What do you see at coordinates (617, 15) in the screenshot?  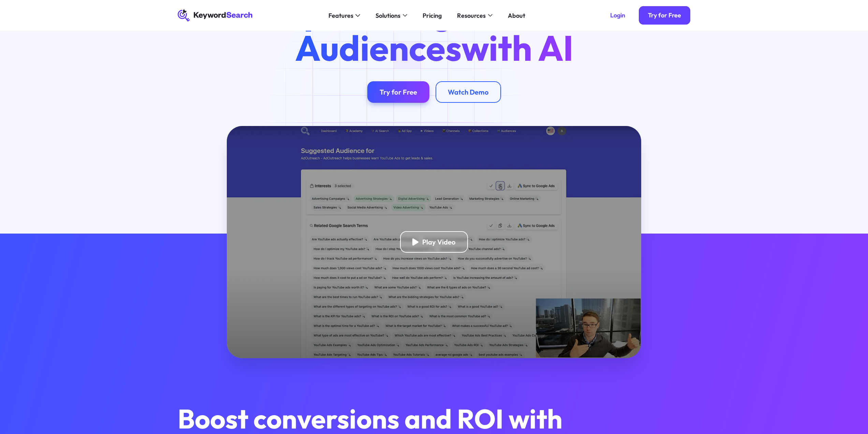 I see `div: Login` at bounding box center [617, 15].